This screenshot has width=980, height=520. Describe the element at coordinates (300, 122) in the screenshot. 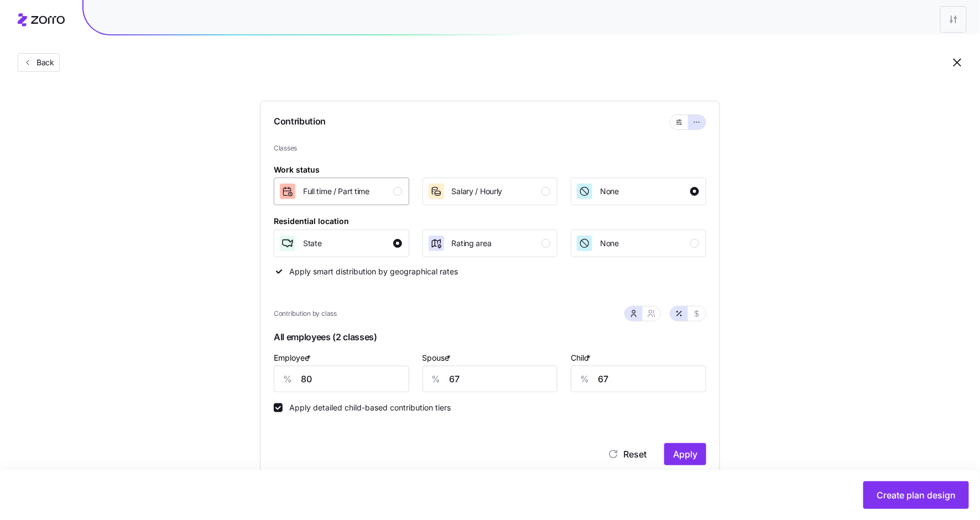

I see `span: Contribution` at that location.